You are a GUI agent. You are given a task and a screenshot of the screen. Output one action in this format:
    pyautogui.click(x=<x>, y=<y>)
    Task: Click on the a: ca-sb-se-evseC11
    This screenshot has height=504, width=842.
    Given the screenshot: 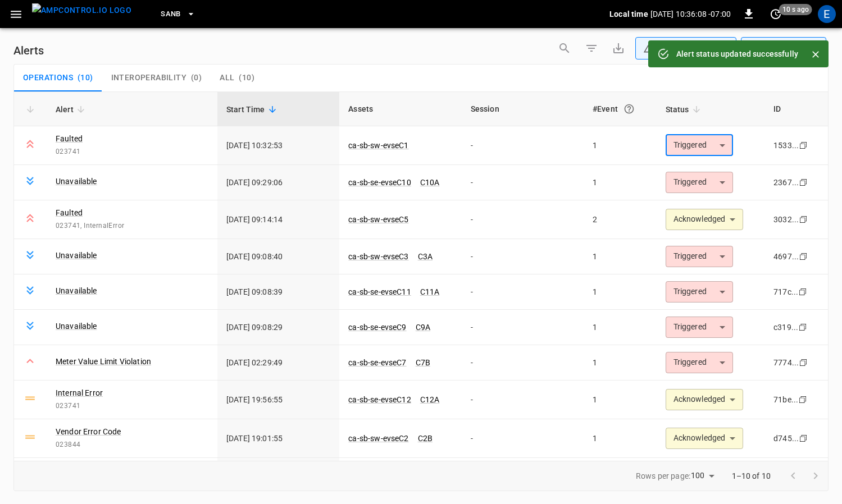 What is the action you would take?
    pyautogui.click(x=379, y=291)
    